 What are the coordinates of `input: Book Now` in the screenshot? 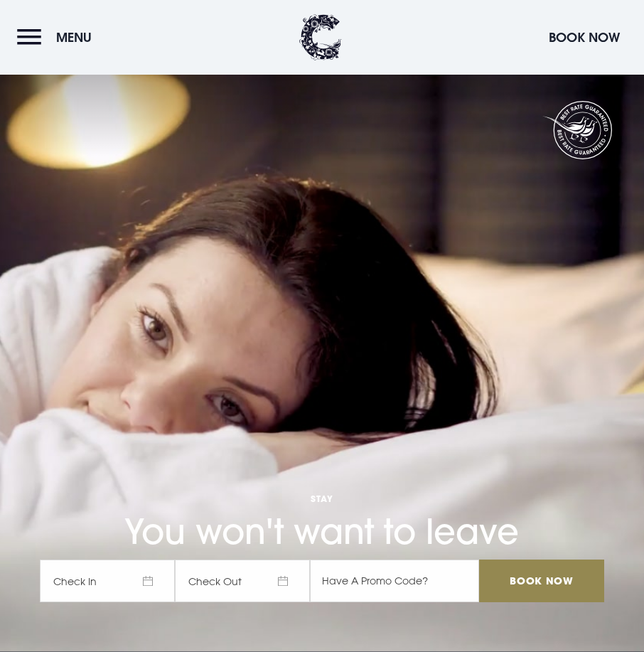 It's located at (542, 581).